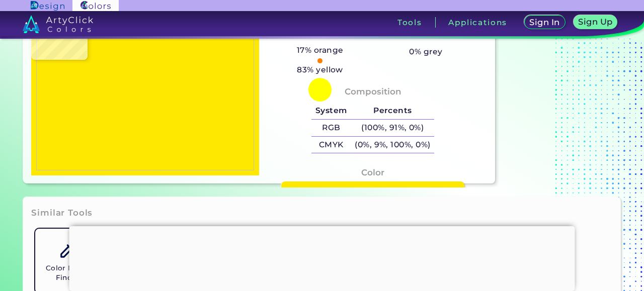  I want to click on h3: Tools, so click(410, 22).